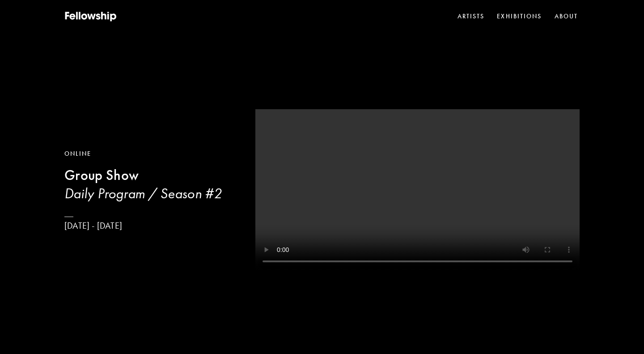 This screenshot has width=644, height=354. What do you see at coordinates (143, 193) in the screenshot?
I see `h3: Daily Program / Season #2` at bounding box center [143, 193].